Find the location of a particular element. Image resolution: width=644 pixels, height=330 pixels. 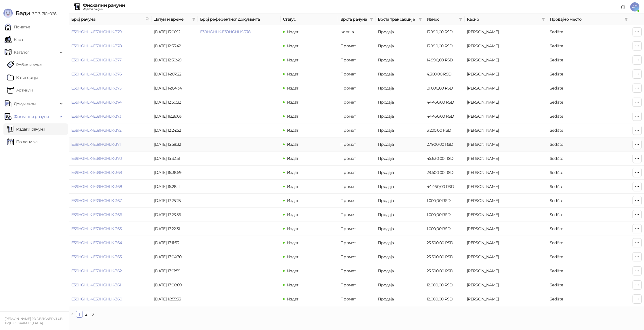

div: Издати рачуни is located at coordinates (104, 9).